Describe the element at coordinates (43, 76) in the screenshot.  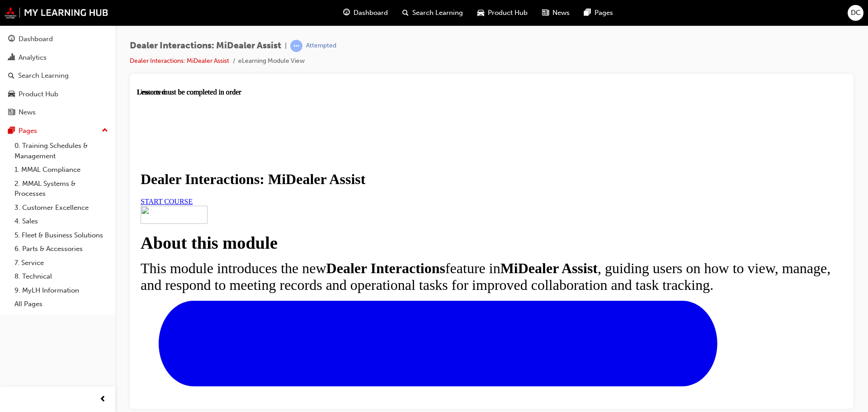
I see `div: Search Learning` at that location.